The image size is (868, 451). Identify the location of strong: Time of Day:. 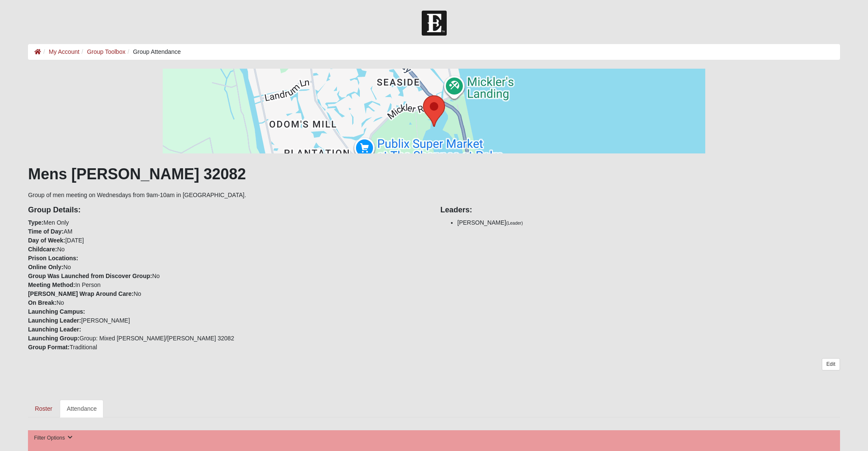
(46, 231).